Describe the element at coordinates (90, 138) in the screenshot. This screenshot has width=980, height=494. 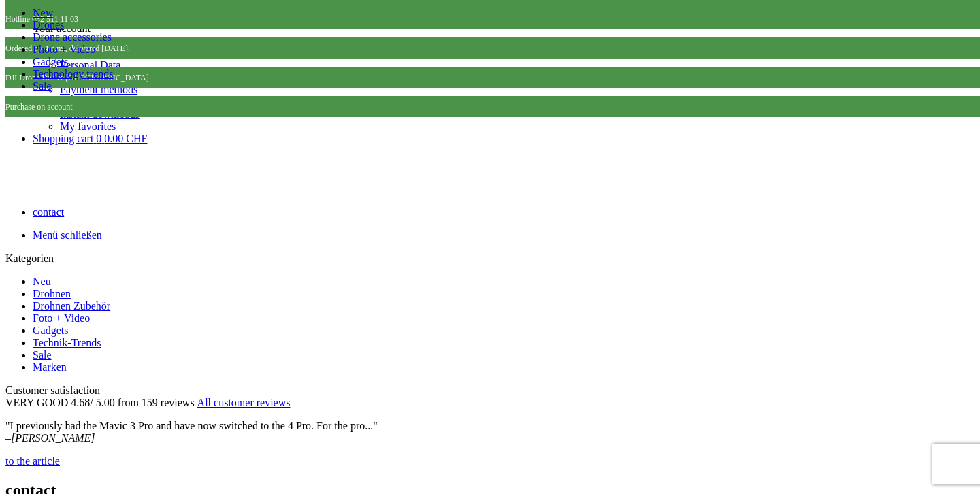
I see `a: Shopping cart` at that location.